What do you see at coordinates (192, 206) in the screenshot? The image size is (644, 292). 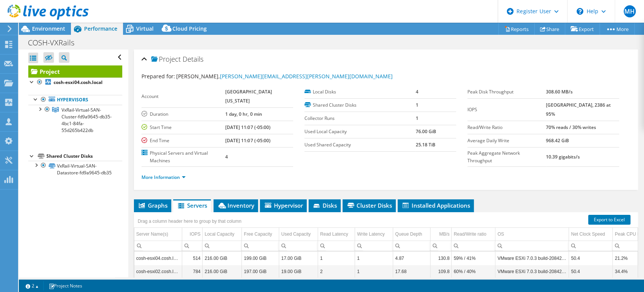 I see `span: Servers` at bounding box center [192, 206].